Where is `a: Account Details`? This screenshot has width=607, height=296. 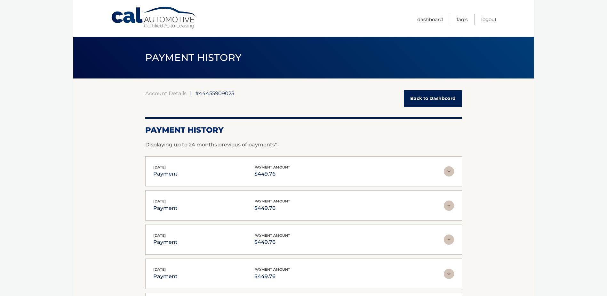 a: Account Details is located at coordinates (166, 93).